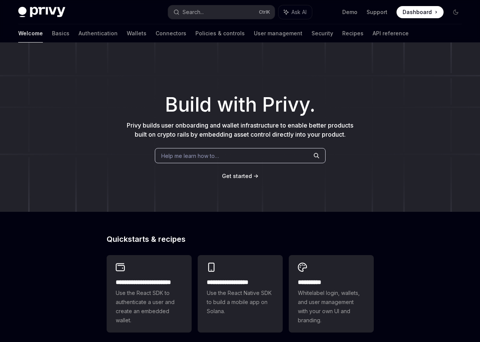 The height and width of the screenshot is (342, 480). I want to click on a: Dashboard, so click(420, 12).